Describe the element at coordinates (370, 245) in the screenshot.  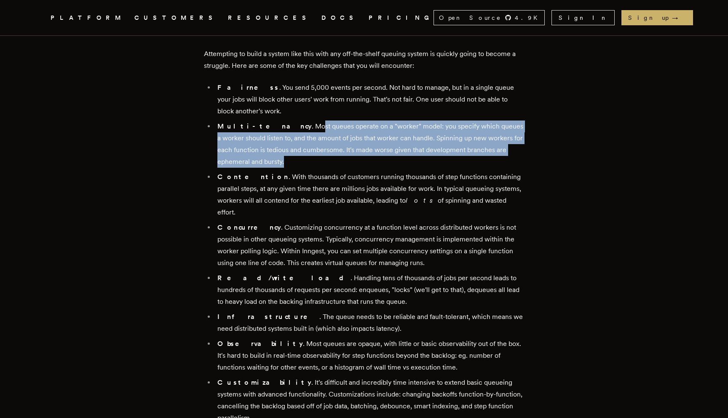
I see `li: . Customizing concurrency at a function level across distributed workers is not possible in other...` at that location.